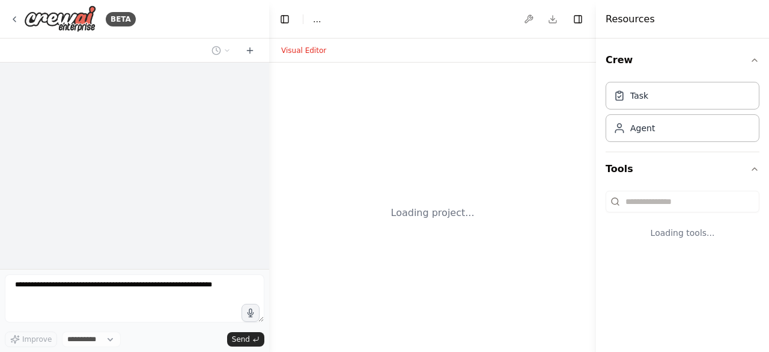  What do you see at coordinates (630, 19) in the screenshot?
I see `h4: Resources` at bounding box center [630, 19].